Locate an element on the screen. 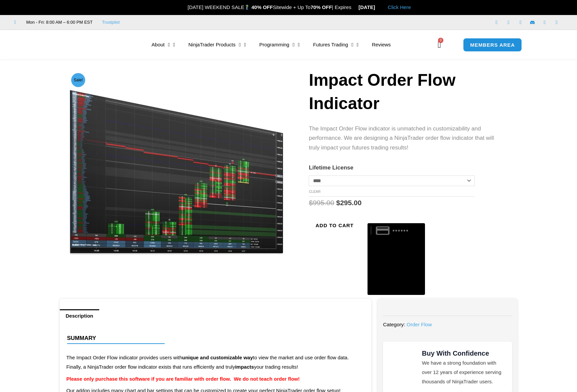  span: MEMBERS AREA is located at coordinates (492, 45).